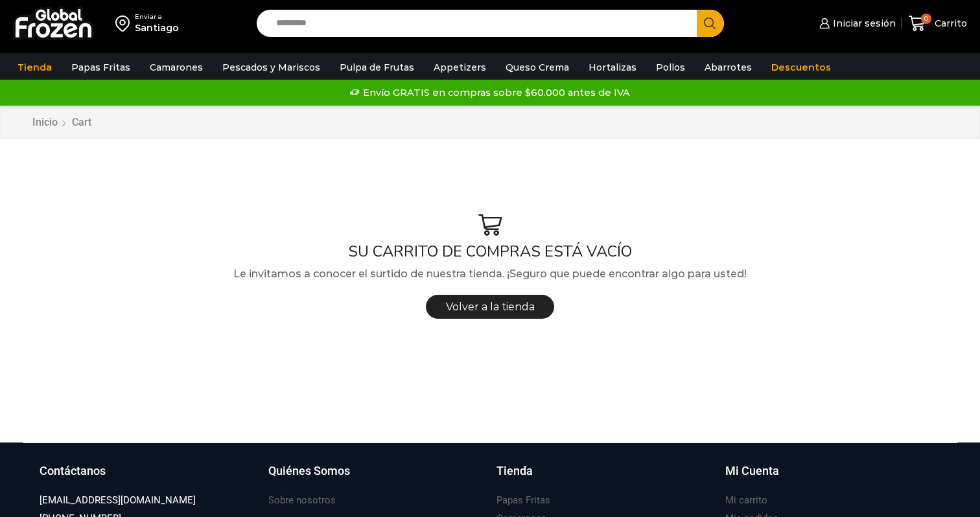 This screenshot has height=517, width=980. What do you see at coordinates (310, 471) in the screenshot?
I see `h3: Quiénes Somos` at bounding box center [310, 471].